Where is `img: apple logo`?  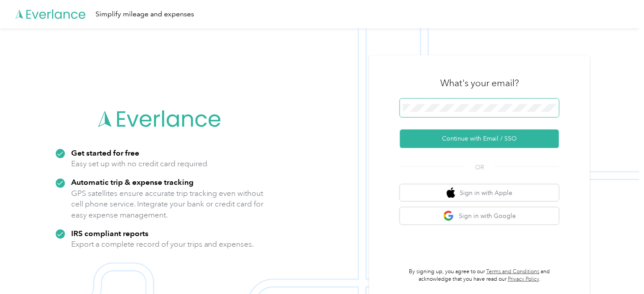 img: apple logo is located at coordinates (451, 193).